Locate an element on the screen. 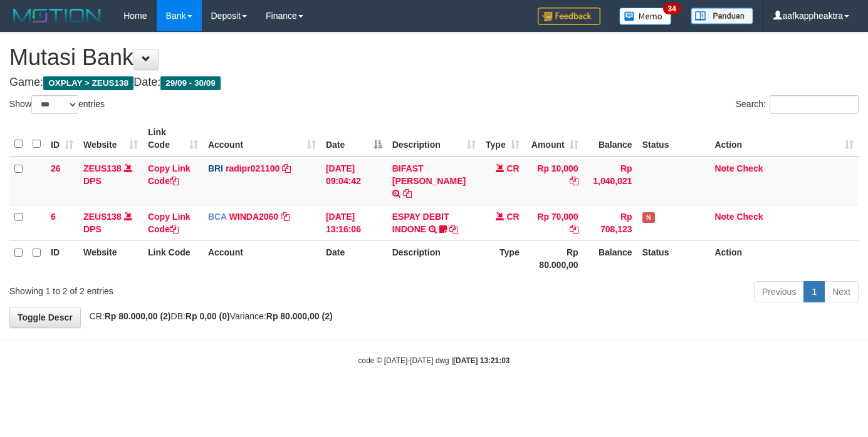 This screenshot has width=868, height=437. div: Showing 1 to 2 of 2 entries is located at coordinates (180, 288).